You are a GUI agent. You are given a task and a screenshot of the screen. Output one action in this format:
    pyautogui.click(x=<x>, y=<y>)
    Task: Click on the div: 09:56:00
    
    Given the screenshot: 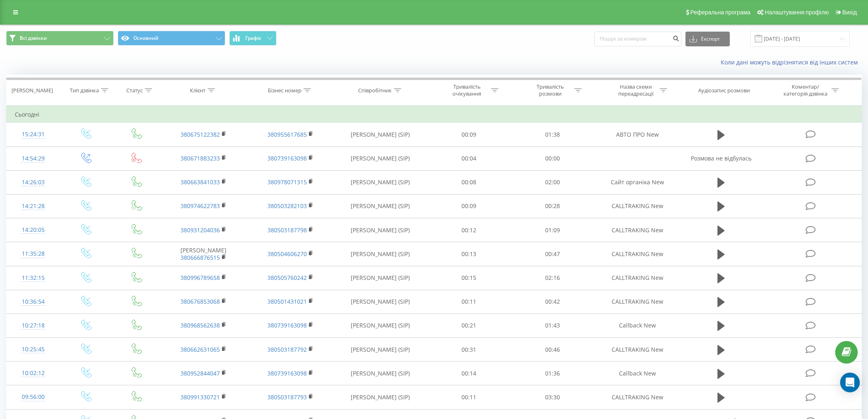 What is the action you would take?
    pyautogui.click(x=34, y=397)
    